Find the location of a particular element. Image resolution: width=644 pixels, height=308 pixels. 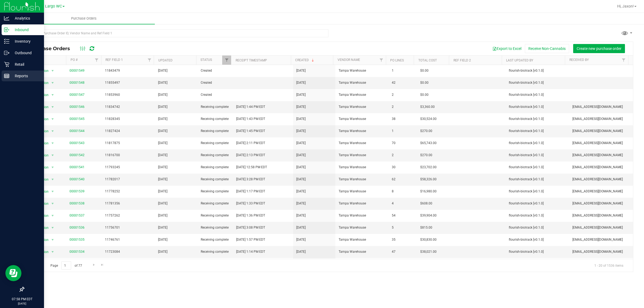

a: Updated is located at coordinates (165, 61).